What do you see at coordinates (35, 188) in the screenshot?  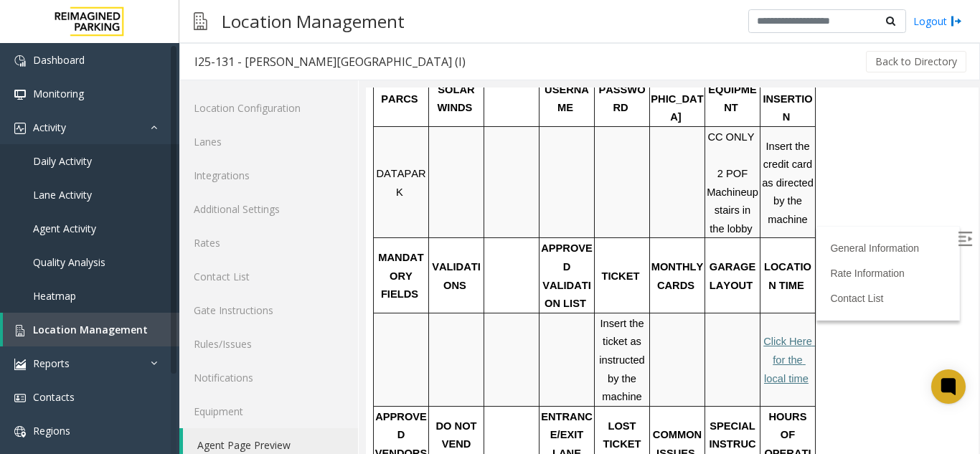 I see `span: MANDATORY FIELDS` at bounding box center [35, 188].